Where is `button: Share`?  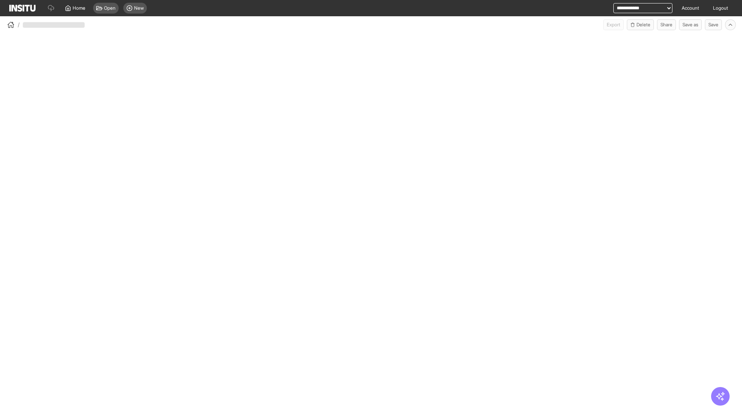 button: Share is located at coordinates (667, 25).